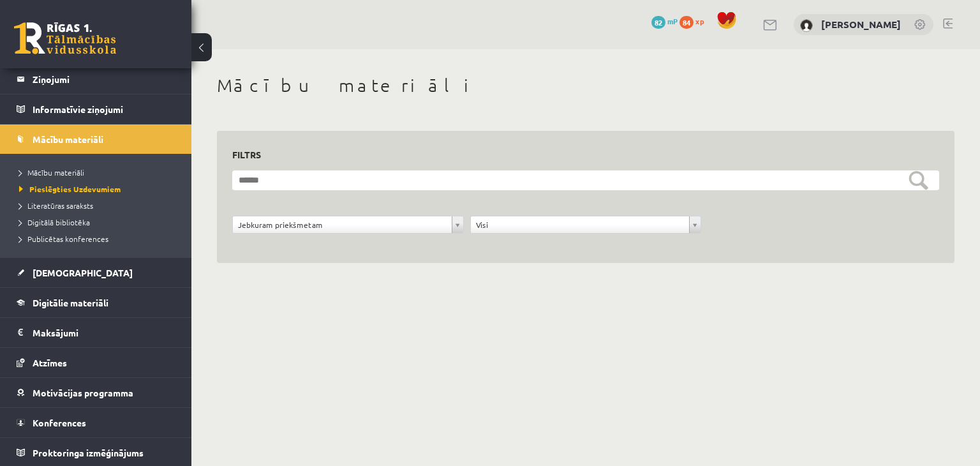 This screenshot has width=980, height=466. Describe the element at coordinates (96, 422) in the screenshot. I see `a: Konferences` at that location.